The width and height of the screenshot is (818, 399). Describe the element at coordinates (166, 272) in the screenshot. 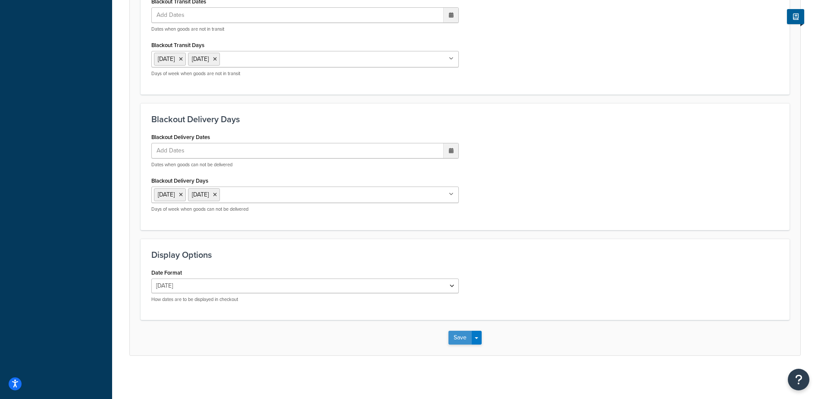

I see `label: Date Format` at that location.